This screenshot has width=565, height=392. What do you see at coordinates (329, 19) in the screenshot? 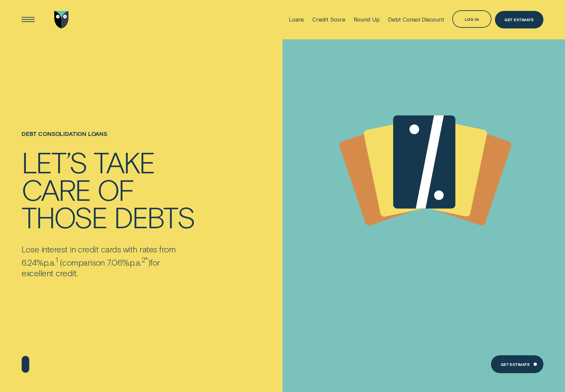
I see `div: Credit Score` at bounding box center [329, 19].